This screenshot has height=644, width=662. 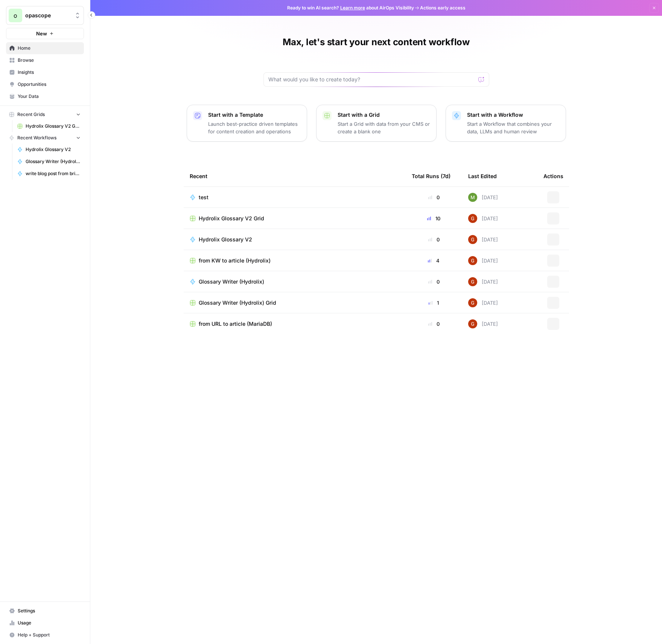 I want to click on div: 4, so click(x=434, y=261).